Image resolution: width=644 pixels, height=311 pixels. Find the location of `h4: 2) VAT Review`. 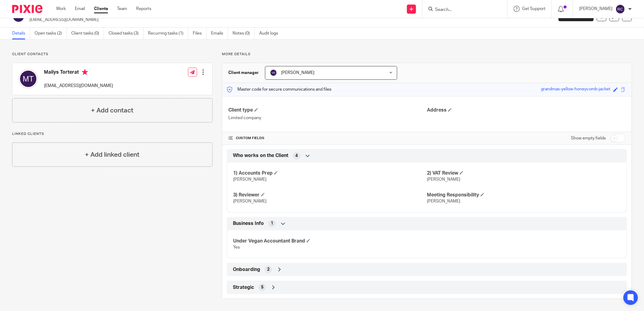

h4: 2) VAT Review is located at coordinates (524, 173).